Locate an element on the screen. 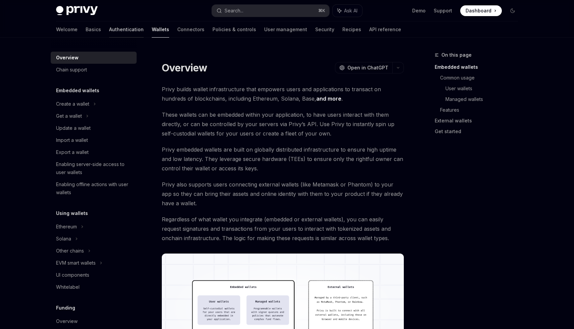 The width and height of the screenshot is (574, 329). div: Search... is located at coordinates (234, 11).